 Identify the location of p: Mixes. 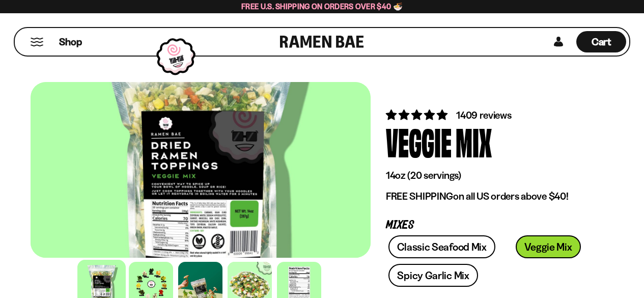
(492, 225).